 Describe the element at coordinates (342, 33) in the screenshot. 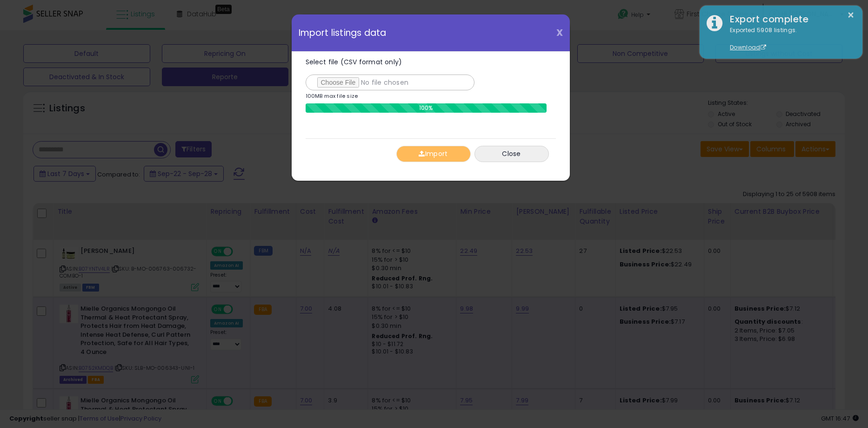

I see `span: Import listings data` at that location.